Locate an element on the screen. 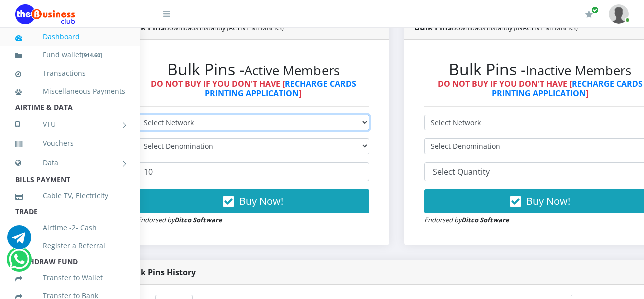  a: Fund wallet[914.60] is located at coordinates (70, 55).